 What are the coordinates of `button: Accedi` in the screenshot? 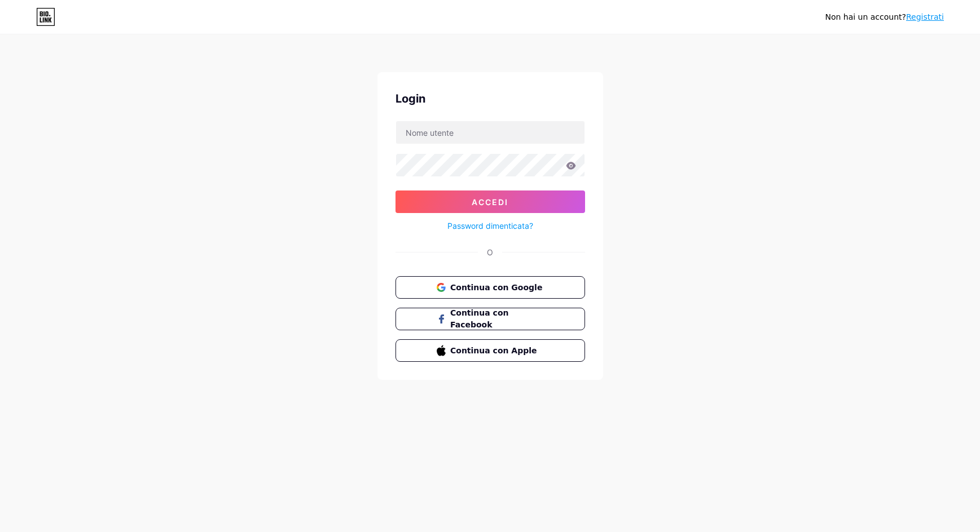 It's located at (490, 202).